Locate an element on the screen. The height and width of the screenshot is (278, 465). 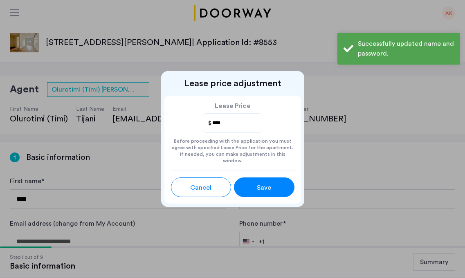
span: Save is located at coordinates (264, 188).